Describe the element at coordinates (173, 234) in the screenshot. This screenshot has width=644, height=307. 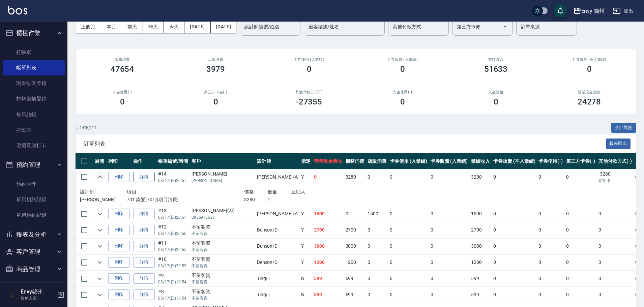
I see `p: 08/17 (日) 20:56` at that location.